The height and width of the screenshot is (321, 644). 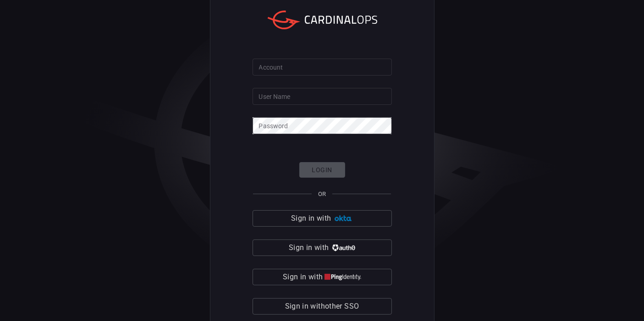 What do you see at coordinates (343, 219) in the screenshot?
I see `img: Ad5vKXme8s1CQAAAABJRU5ErkJggg==` at bounding box center [343, 219].